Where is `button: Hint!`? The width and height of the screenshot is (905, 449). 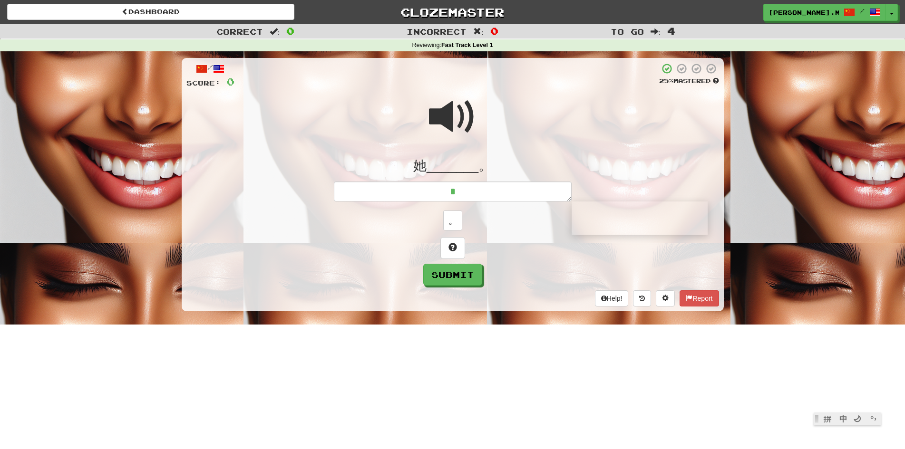
button: Hint! is located at coordinates (453, 248).